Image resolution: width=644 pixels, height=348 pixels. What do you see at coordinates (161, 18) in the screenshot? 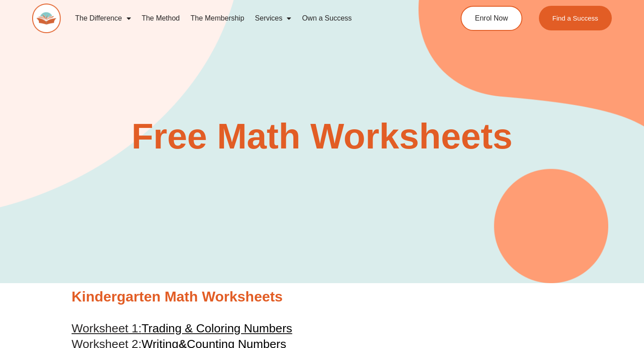
I see `a: The Method` at bounding box center [161, 18].